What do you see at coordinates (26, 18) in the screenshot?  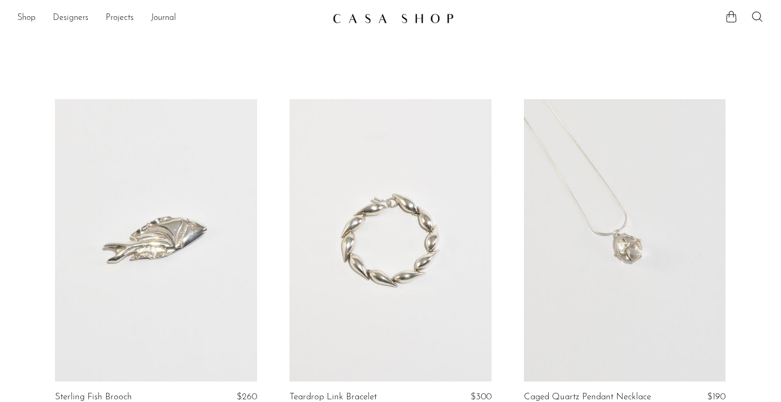 I see `a: Shop` at bounding box center [26, 18].